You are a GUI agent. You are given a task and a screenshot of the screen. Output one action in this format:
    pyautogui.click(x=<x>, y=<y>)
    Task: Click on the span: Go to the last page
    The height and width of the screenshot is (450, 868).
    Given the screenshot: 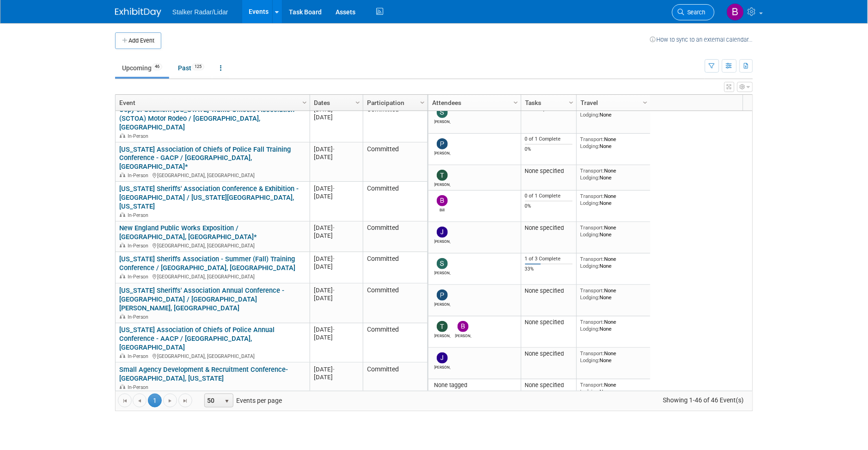 What is the action you would take?
    pyautogui.click(x=185, y=401)
    